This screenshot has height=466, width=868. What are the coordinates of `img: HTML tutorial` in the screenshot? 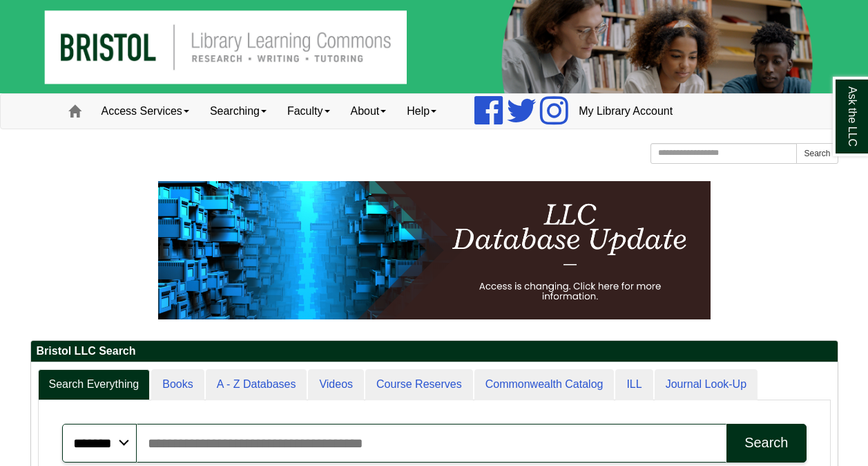 It's located at (434, 251).